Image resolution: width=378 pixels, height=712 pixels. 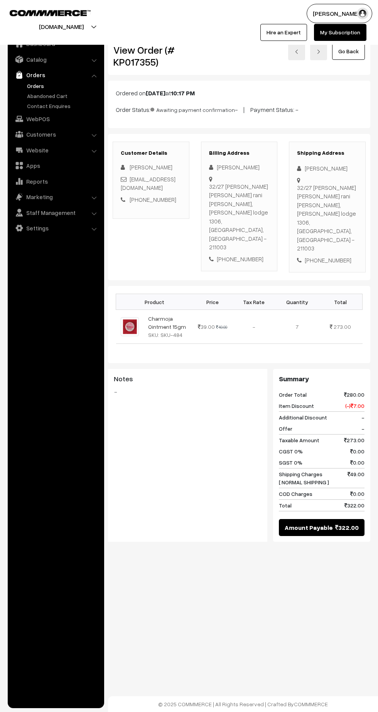 I want to click on p: Order Status: - | Payment Status: -, so click(x=239, y=109).